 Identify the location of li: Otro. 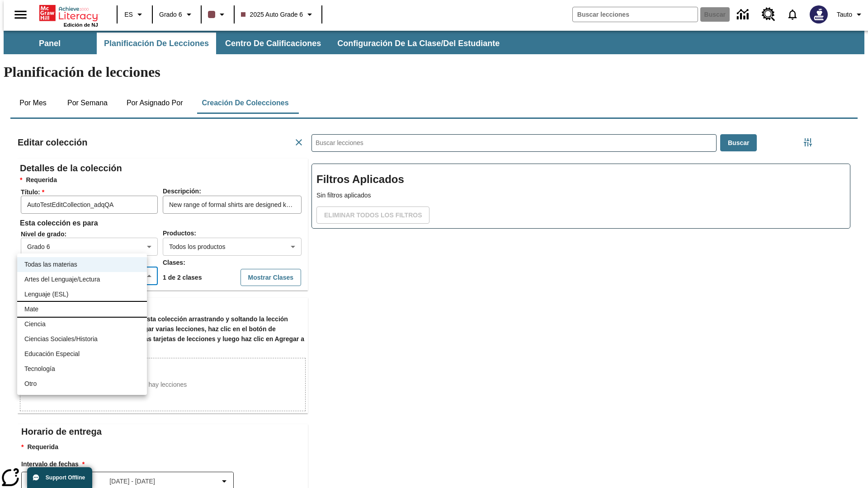
(82, 384).